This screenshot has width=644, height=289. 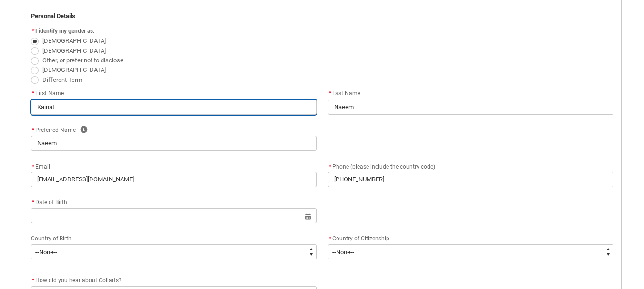 What do you see at coordinates (47, 93) in the screenshot?
I see `span: First Name` at bounding box center [47, 93].